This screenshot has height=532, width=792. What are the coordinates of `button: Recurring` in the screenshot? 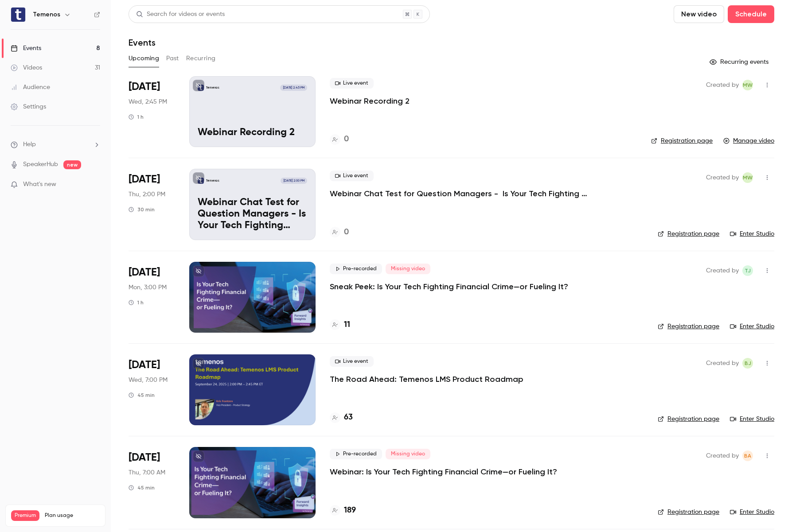 It's located at (201, 59).